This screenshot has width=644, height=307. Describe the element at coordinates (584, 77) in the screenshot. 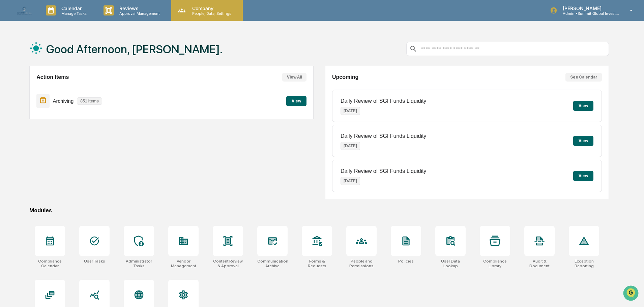

I see `button: See Calendar` at that location.